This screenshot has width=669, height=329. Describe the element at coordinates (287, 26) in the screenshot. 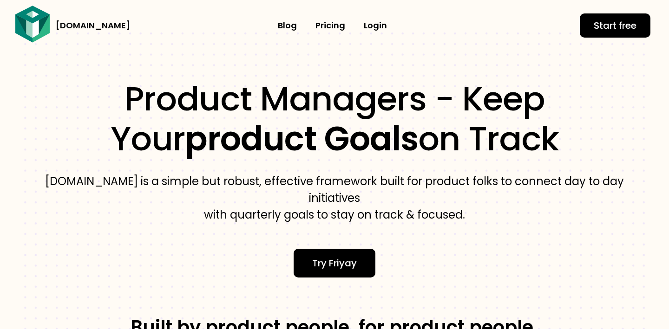

I see `a: Blog` at that location.